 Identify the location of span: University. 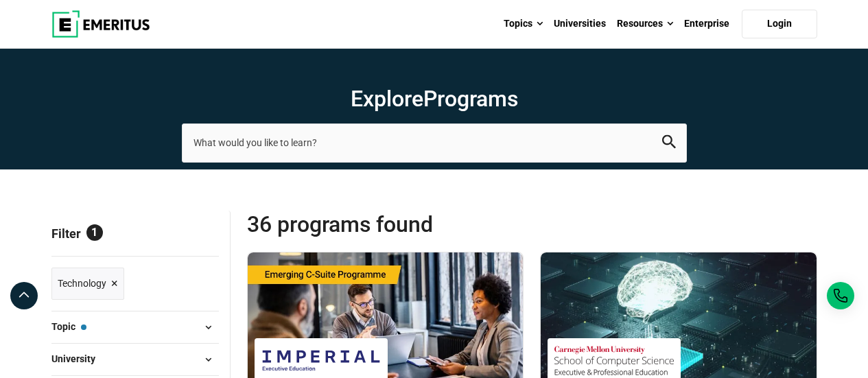
(79, 359).